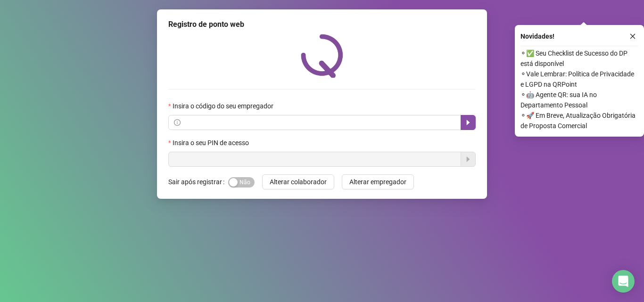 Image resolution: width=644 pixels, height=302 pixels. What do you see at coordinates (378, 182) in the screenshot?
I see `span: Alterar empregador` at bounding box center [378, 182].